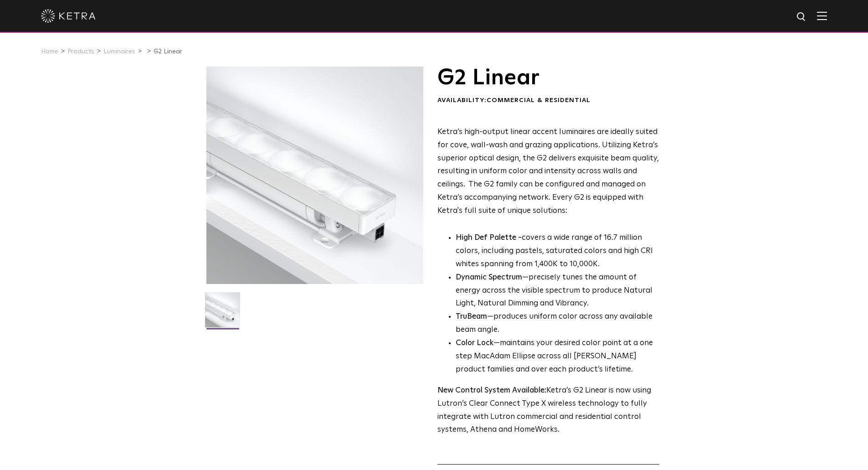 This screenshot has width=868, height=470. What do you see at coordinates (492, 390) in the screenshot?
I see `strong: New Control System Available:` at bounding box center [492, 390].